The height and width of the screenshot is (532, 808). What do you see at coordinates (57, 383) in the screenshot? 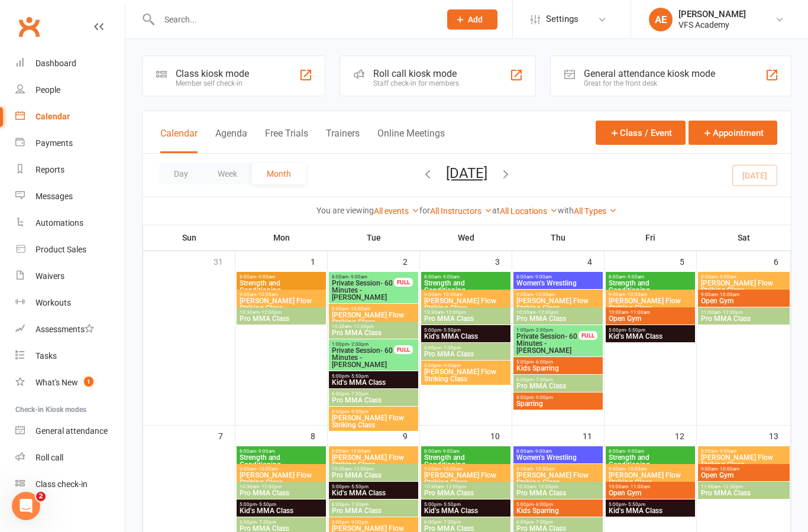
I see `div: What's New` at bounding box center [57, 383].